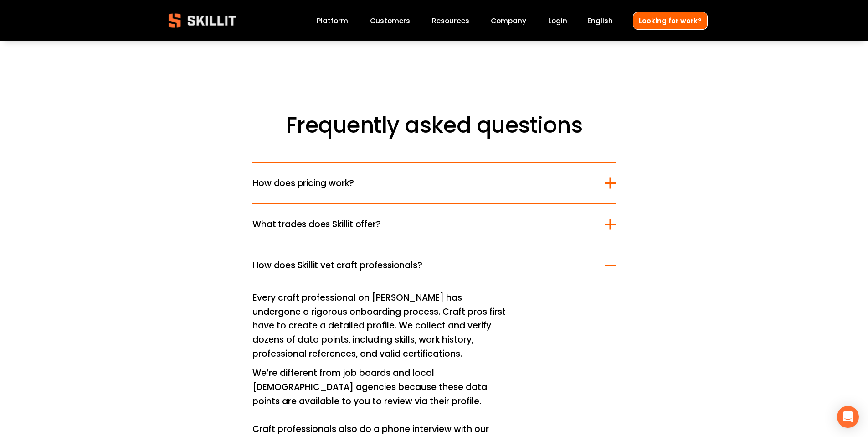  What do you see at coordinates (558, 21) in the screenshot?
I see `a: Login` at bounding box center [558, 21].